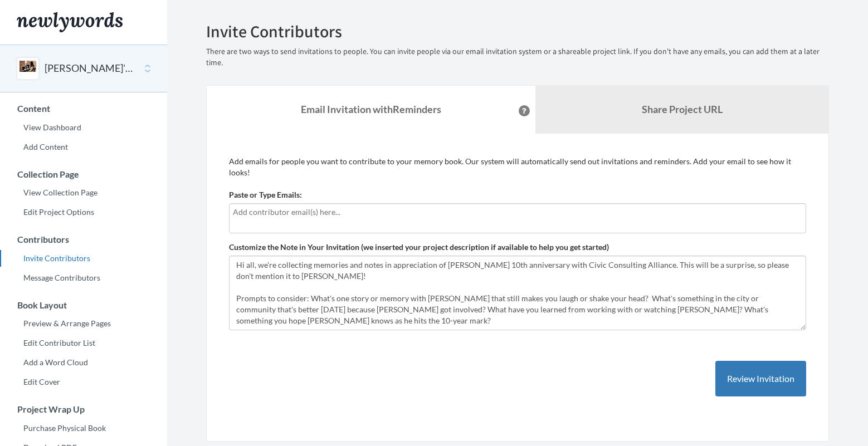 The height and width of the screenshot is (446, 868). Describe the element at coordinates (84, 109) in the screenshot. I see `h3: Content` at that location.